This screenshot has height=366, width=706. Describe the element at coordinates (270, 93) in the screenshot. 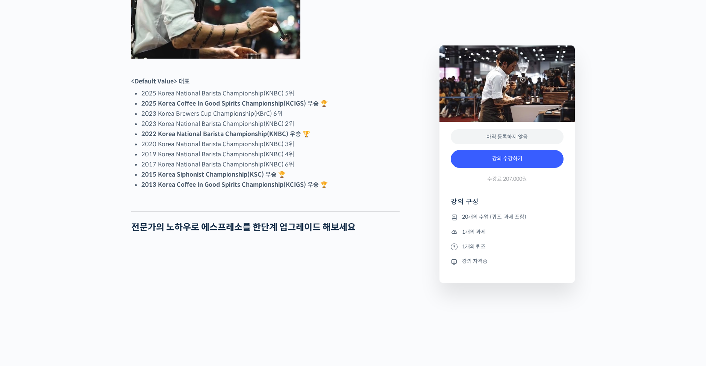

I see `li: 2025 Korea National Barista Championship(KNBC) 5위` at that location.